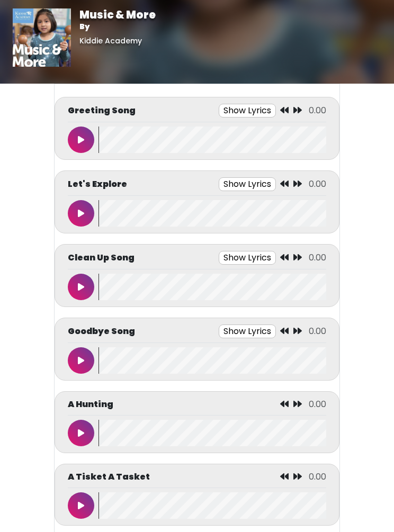 This screenshot has width=394, height=532. I want to click on p: Greeting Song, so click(102, 111).